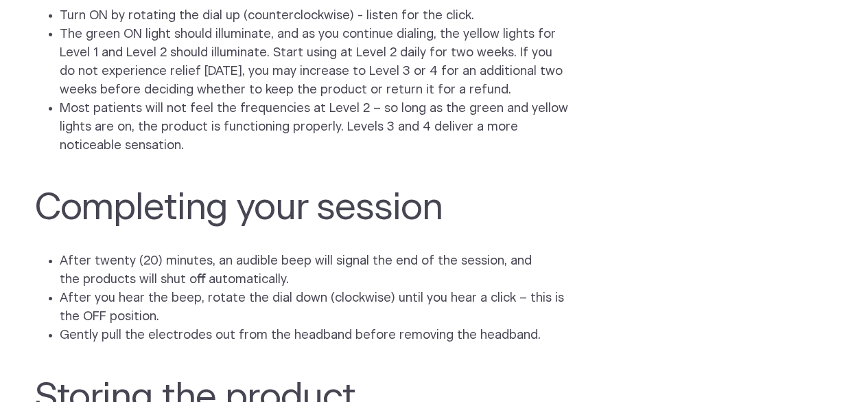  What do you see at coordinates (315, 308) in the screenshot?
I see `li: After you hear the beep, rotate the dial down (clockwise) until you hear a click – this is the OF...` at bounding box center [315, 308].